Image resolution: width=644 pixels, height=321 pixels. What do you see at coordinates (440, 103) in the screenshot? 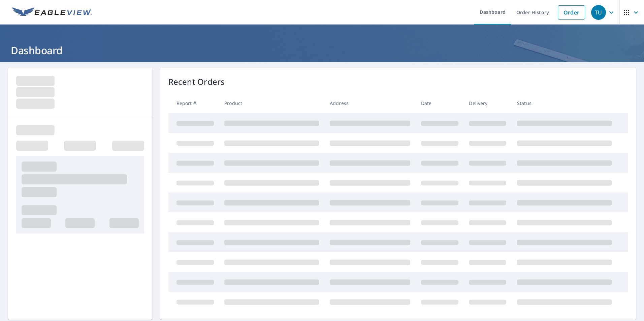
I see `th: Date` at bounding box center [440, 103].